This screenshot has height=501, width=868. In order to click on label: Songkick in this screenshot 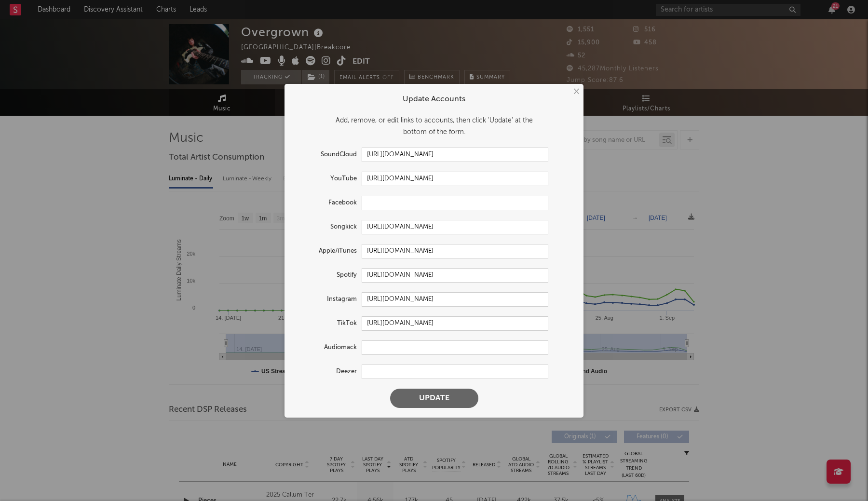, I will do `click(328, 227)`.